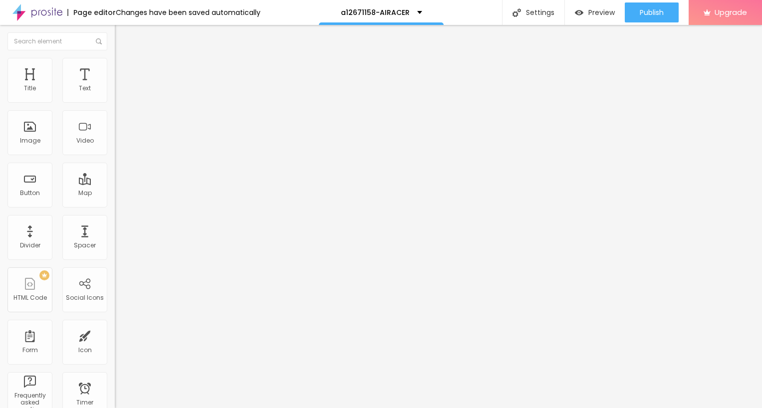 The height and width of the screenshot is (408, 762). What do you see at coordinates (188, 12) in the screenshot?
I see `div: Changes have been saved automatically` at bounding box center [188, 12].